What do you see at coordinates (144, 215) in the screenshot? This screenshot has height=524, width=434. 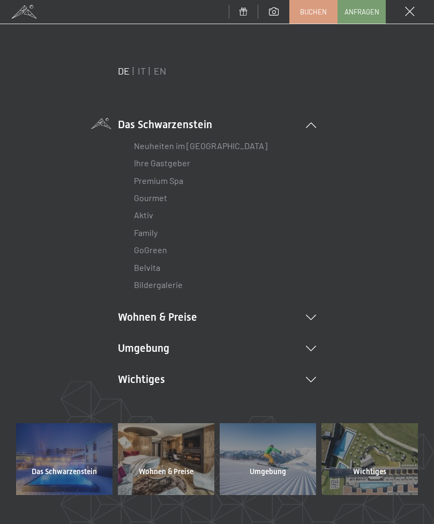 I see `a: Aktiv` at bounding box center [144, 215].